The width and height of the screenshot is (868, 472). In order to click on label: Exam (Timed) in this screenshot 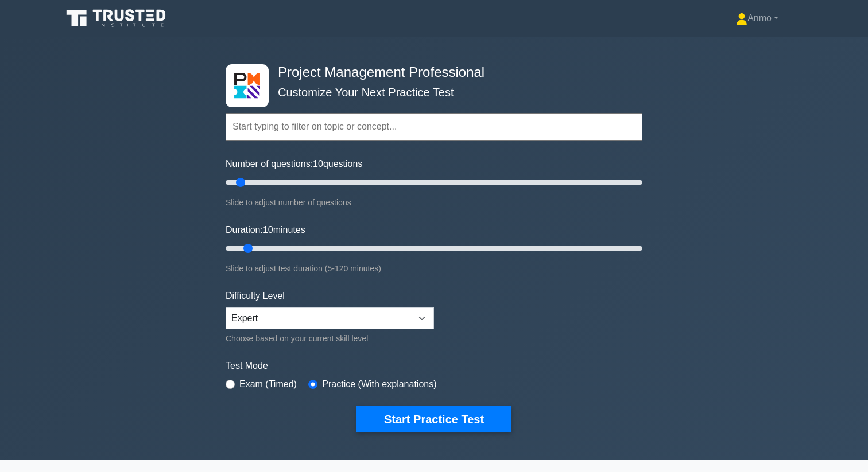, I will do `click(268, 385)`.